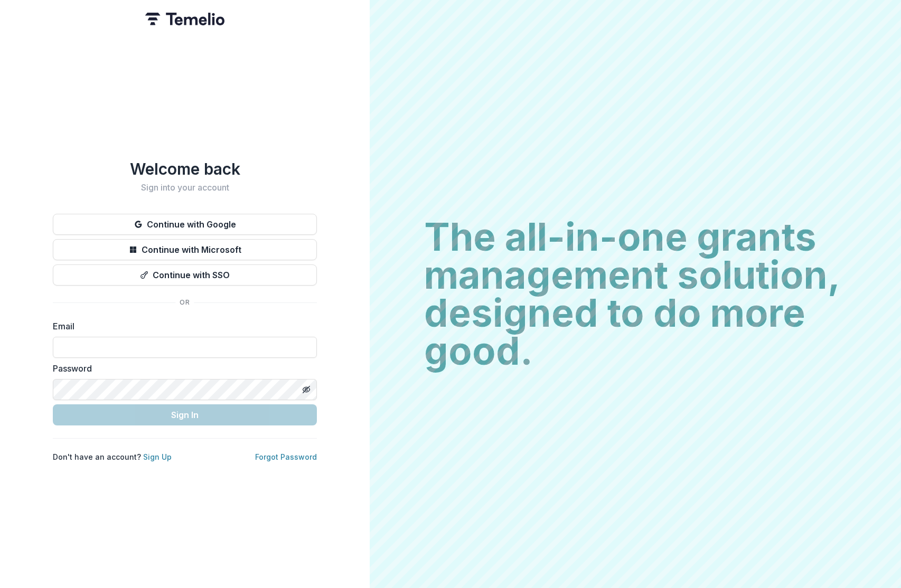  Describe the element at coordinates (182, 326) in the screenshot. I see `label: Email` at that location.